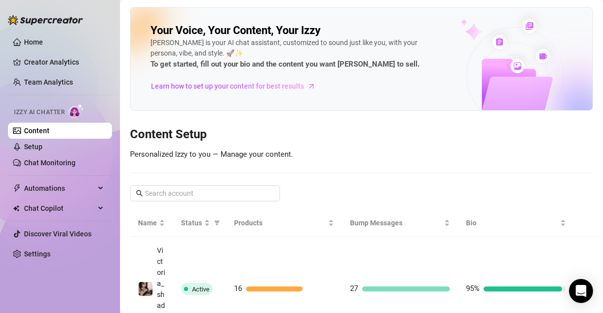 The image size is (603, 313). Describe the element at coordinates (354, 288) in the screenshot. I see `span: 27` at that location.